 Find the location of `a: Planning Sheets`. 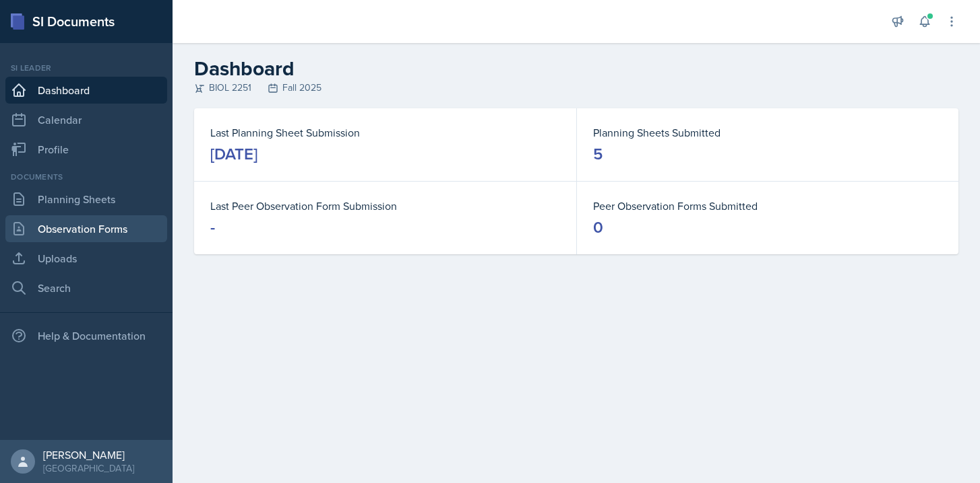

a: Planning Sheets is located at coordinates (86, 199).